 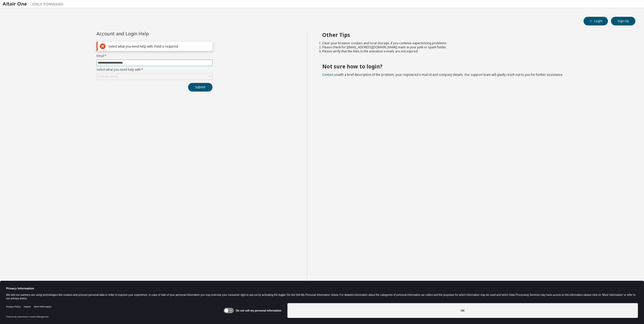 I want to click on span: with a brief description of the problem, your registered e-mail id and company details. Our suppo..., so click(x=443, y=75).